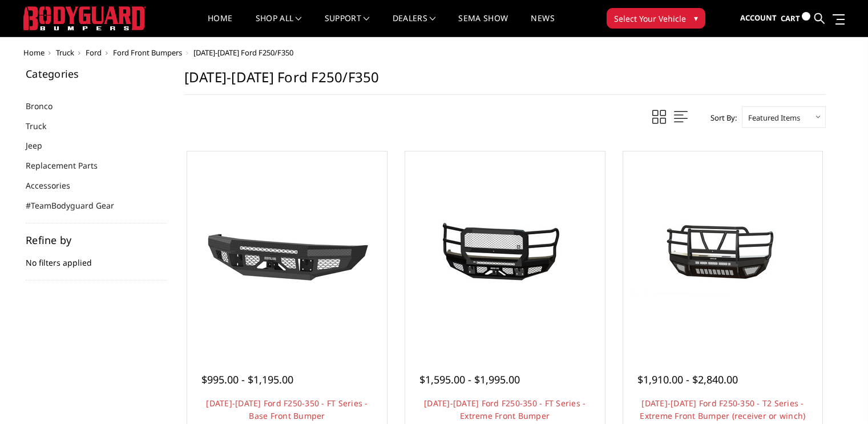  What do you see at coordinates (650, 19) in the screenshot?
I see `span: Select Your Vehicle` at bounding box center [650, 19].